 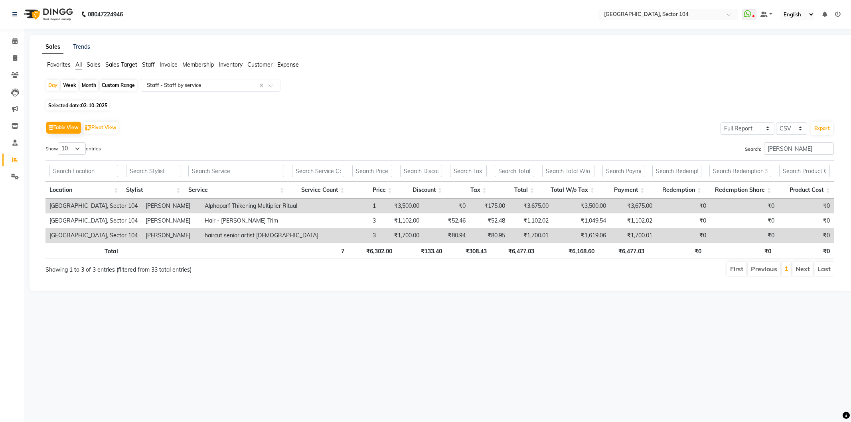 What do you see at coordinates (236, 190) in the screenshot?
I see `th: Service: activate to sort column ascending` at bounding box center [236, 190].